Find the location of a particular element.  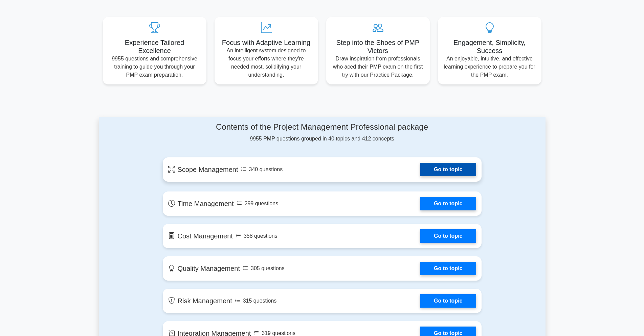

div: 9955 PMP questions grouped in 40 topics and 412 concepts is located at coordinates (322, 132).